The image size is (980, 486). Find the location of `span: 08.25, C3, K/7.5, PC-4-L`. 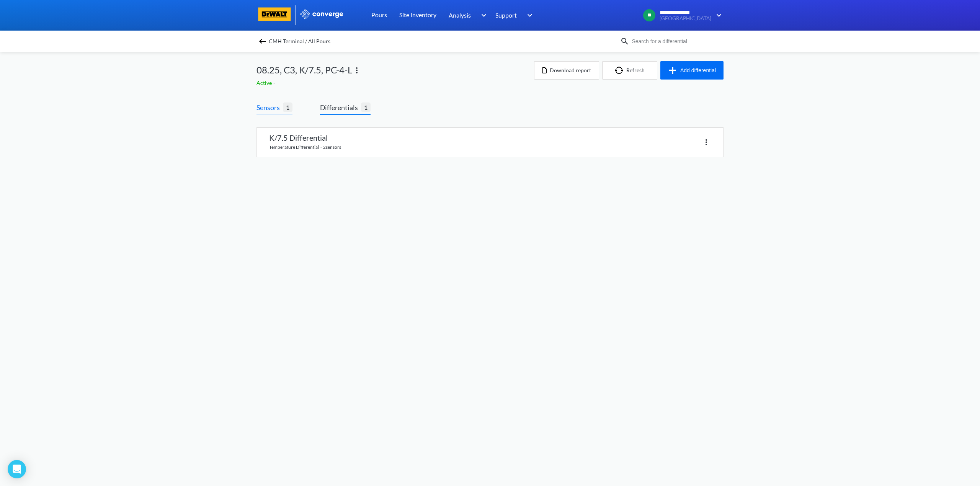

span: 08.25, C3, K/7.5, PC-4-L is located at coordinates (304, 70).